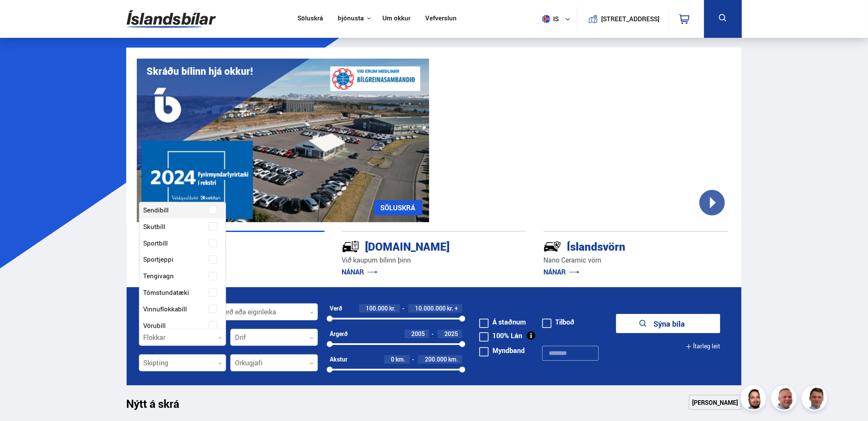 Image resolution: width=868 pixels, height=421 pixels. I want to click on span: Tómstundatæki, so click(166, 292).